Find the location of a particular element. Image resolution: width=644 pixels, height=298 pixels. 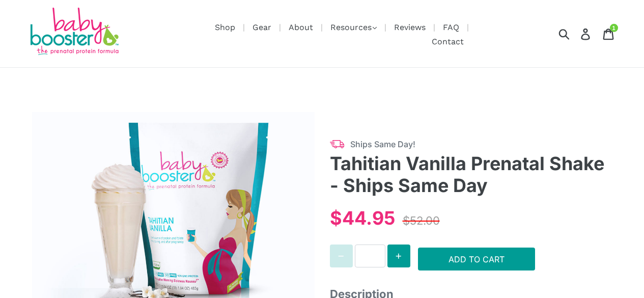

input: Search is located at coordinates (576, 34).